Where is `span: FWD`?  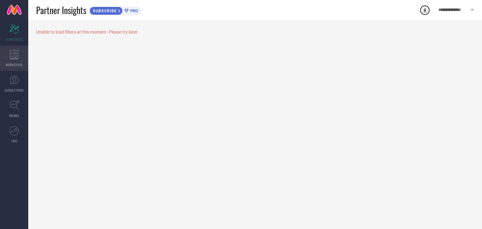
span: FWD is located at coordinates (14, 141).